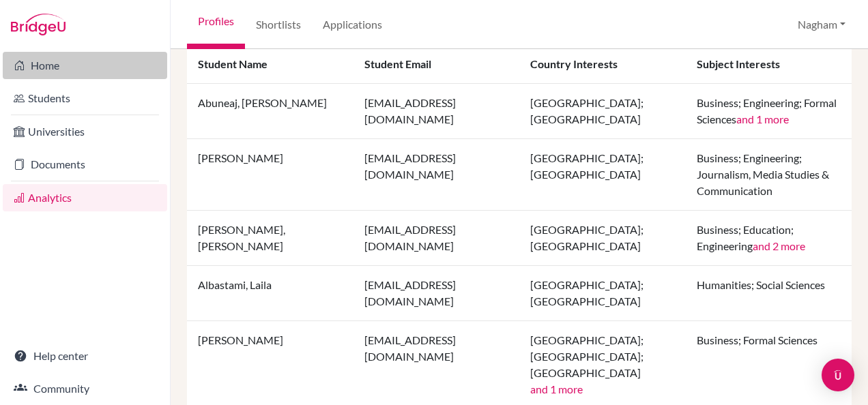 Image resolution: width=868 pixels, height=405 pixels. I want to click on div: Open Intercom Messenger, so click(838, 375).